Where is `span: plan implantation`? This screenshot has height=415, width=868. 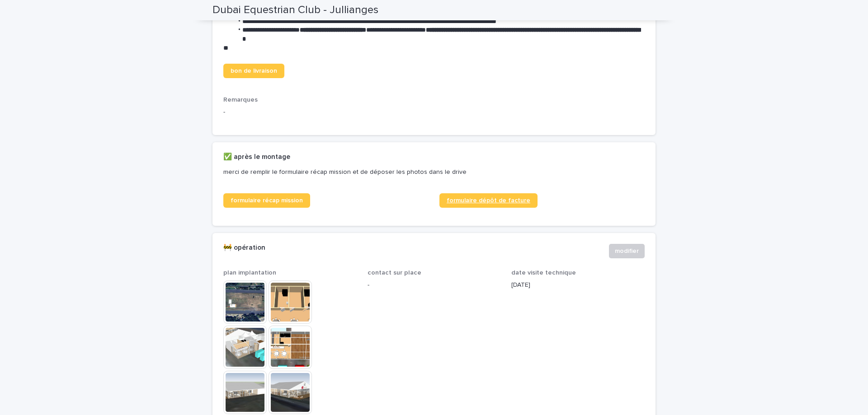 span: plan implantation is located at coordinates (250, 273).